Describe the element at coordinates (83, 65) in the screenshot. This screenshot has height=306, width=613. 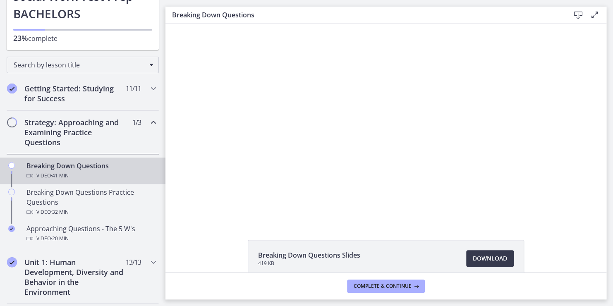
I see `div: Search by lesson title` at that location.